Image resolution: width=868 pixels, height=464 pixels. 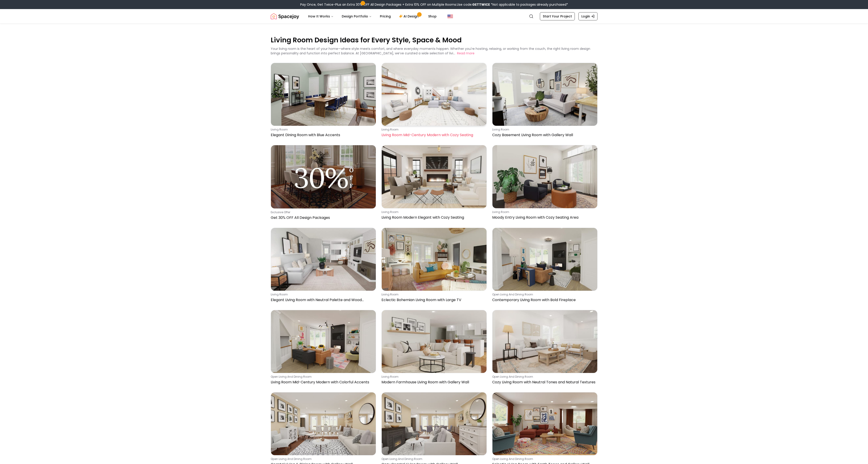 I want to click on p: Exclusive Offer, so click(x=322, y=213).